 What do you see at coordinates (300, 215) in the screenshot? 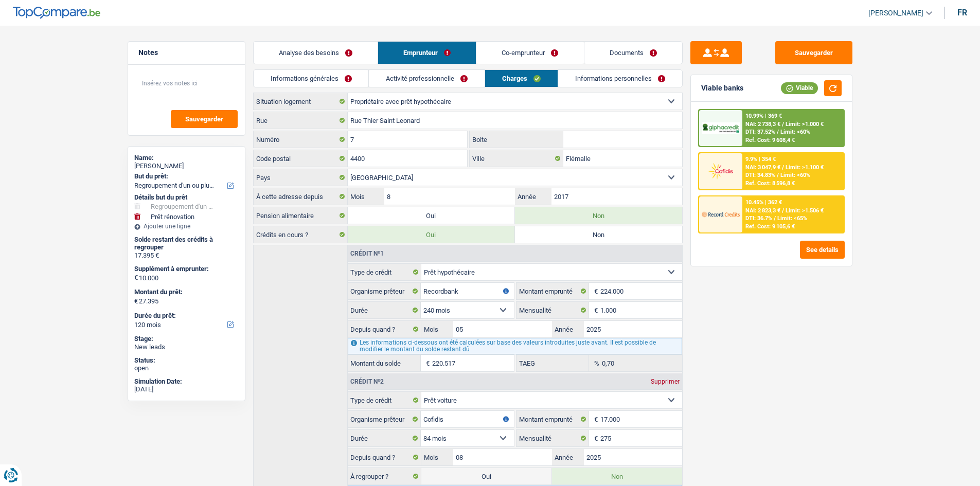
I see `label: Pension alimentaire` at bounding box center [300, 215].